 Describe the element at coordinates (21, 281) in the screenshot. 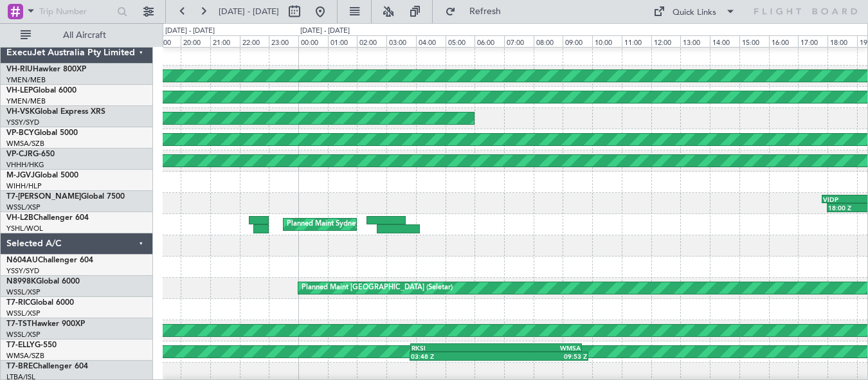

I see `span: N8998K` at that location.